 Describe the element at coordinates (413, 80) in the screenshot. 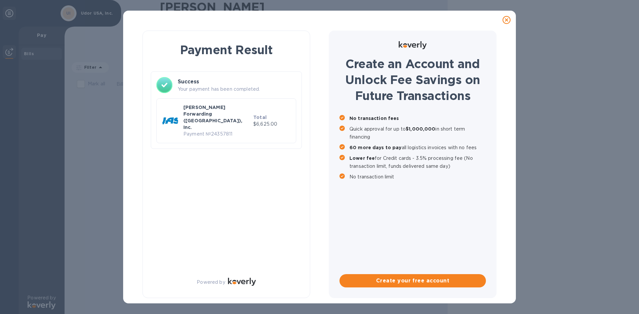

I see `h1: Create an Account and Unlock Fee Savings on Future Transactions` at that location.